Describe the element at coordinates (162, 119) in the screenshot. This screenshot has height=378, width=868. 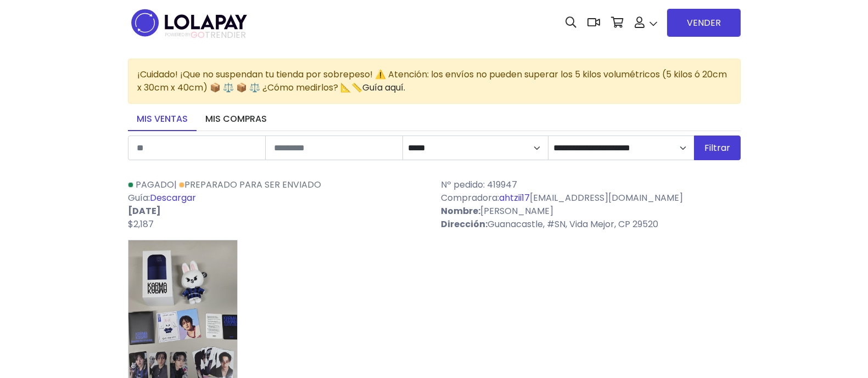
I see `a: Mis ventas` at that location.